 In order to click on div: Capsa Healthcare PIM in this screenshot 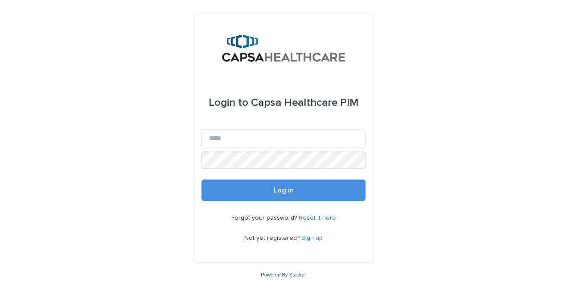, I will do `click(284, 103)`.